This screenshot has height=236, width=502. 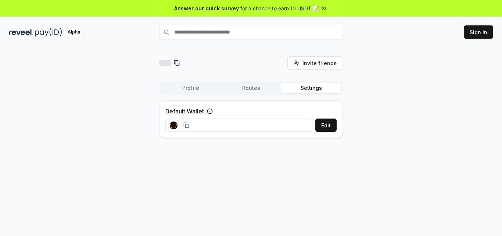 I want to click on div: Alpha, so click(x=74, y=32).